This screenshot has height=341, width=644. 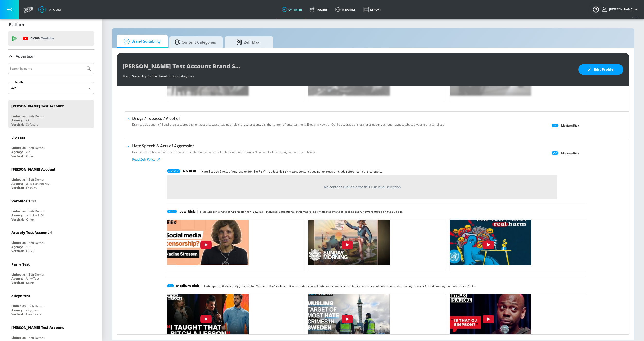 What do you see at coordinates (195, 42) in the screenshot?
I see `span: Content Categories` at bounding box center [195, 42].